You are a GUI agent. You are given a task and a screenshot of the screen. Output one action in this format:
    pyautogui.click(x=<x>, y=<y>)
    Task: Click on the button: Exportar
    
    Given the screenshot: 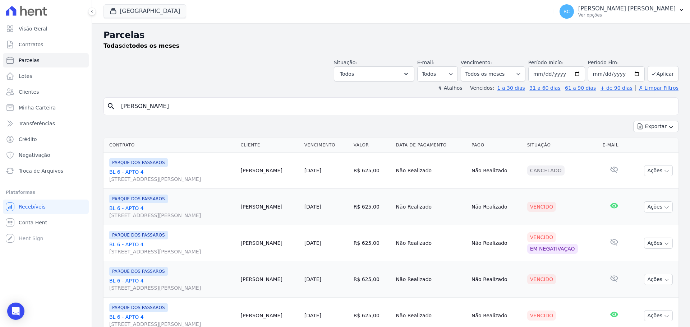 What is the action you would take?
    pyautogui.click(x=656, y=127)
    